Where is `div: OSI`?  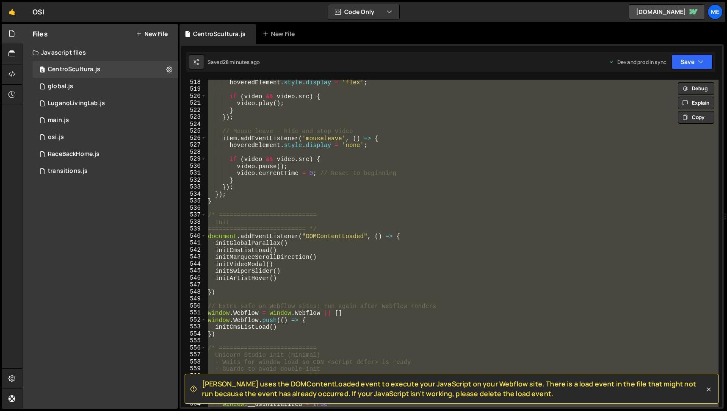 div: OSI is located at coordinates (38, 12).